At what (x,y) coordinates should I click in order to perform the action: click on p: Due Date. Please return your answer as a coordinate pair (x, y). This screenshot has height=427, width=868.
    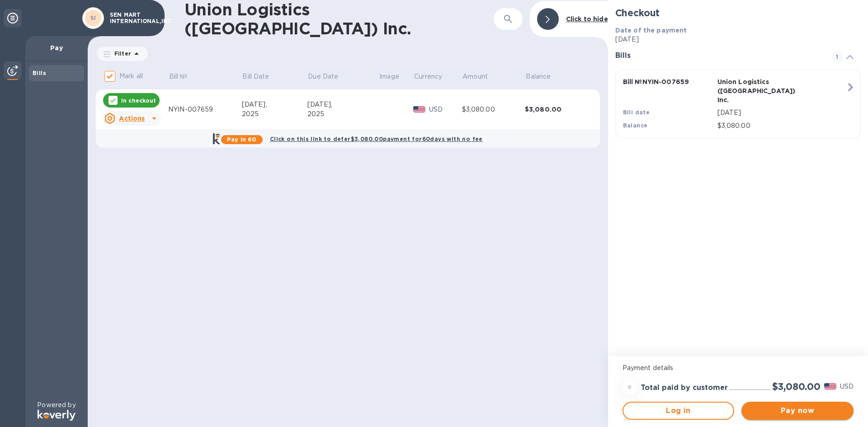
    Looking at the image, I should click on (322, 76).